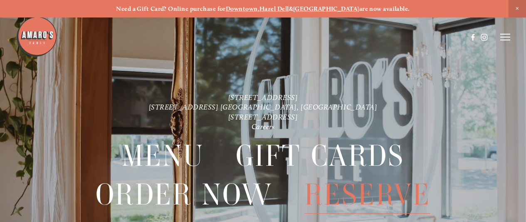 The height and width of the screenshot is (222, 526). What do you see at coordinates (163, 155) in the screenshot?
I see `a: Menu` at bounding box center [163, 155].